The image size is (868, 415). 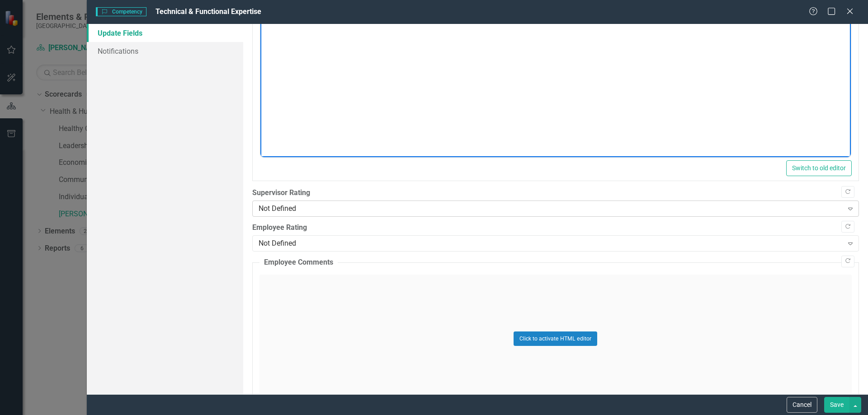 What do you see at coordinates (299, 262) in the screenshot?
I see `legend: Employee Comments` at bounding box center [299, 262].